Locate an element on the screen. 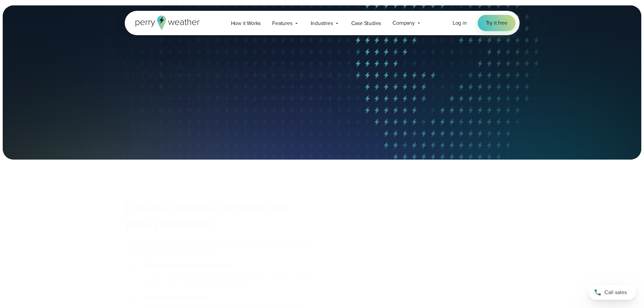 Image resolution: width=644 pixels, height=308 pixels. span: Case Studies is located at coordinates (366, 23).